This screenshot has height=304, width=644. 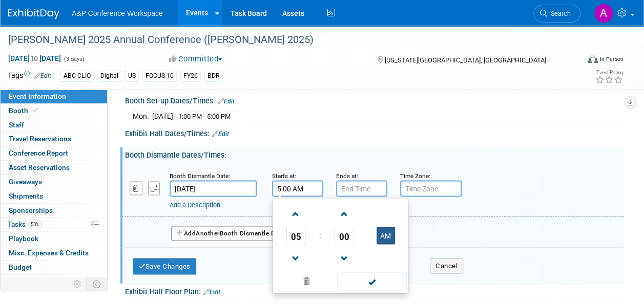 I want to click on span: Giveaways, so click(x=25, y=181).